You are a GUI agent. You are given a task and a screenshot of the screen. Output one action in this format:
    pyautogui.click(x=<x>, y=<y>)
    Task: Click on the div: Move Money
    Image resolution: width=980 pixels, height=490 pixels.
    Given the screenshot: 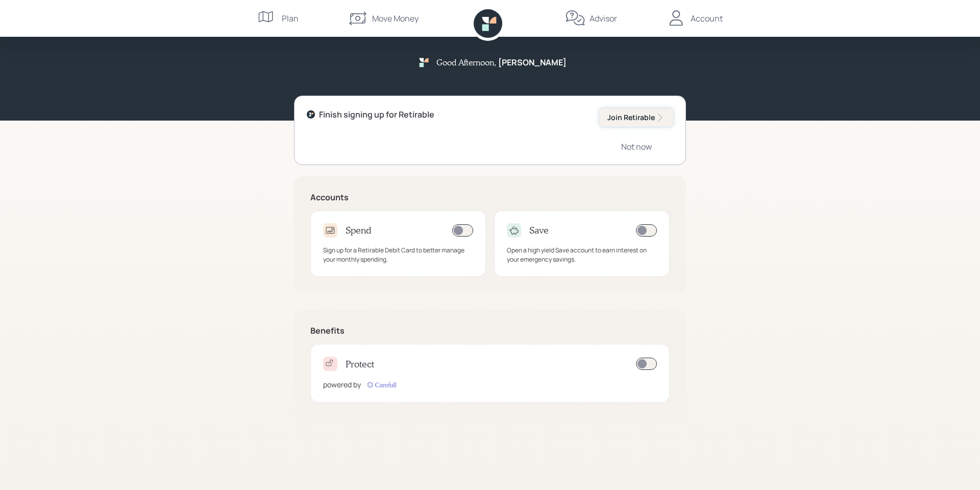 What is the action you would take?
    pyautogui.click(x=395, y=18)
    